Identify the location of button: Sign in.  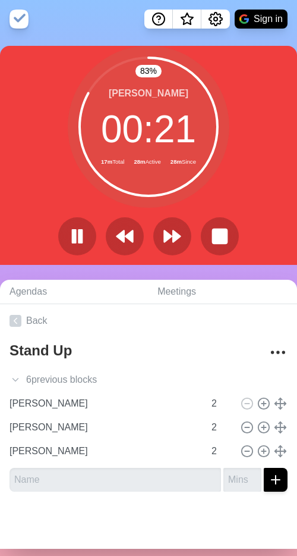
(261, 19).